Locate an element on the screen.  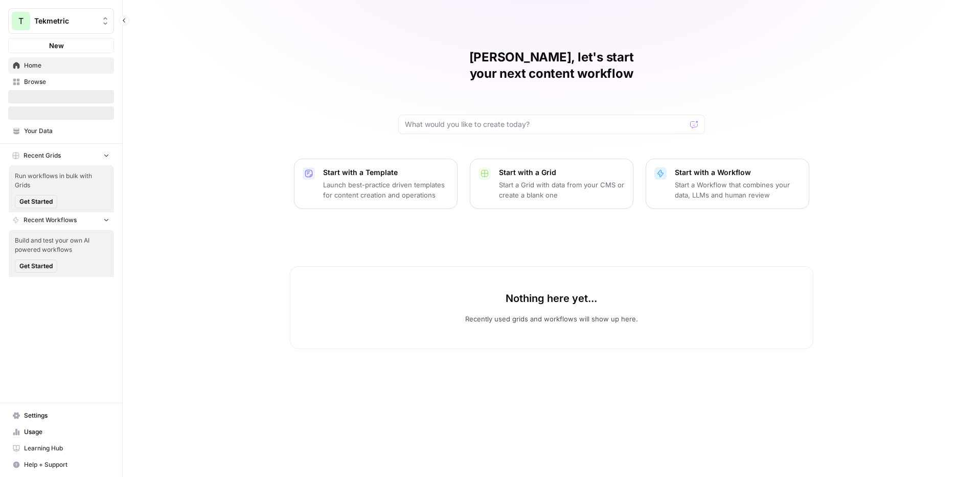
button: Workspace: Tekmetric is located at coordinates (61, 21).